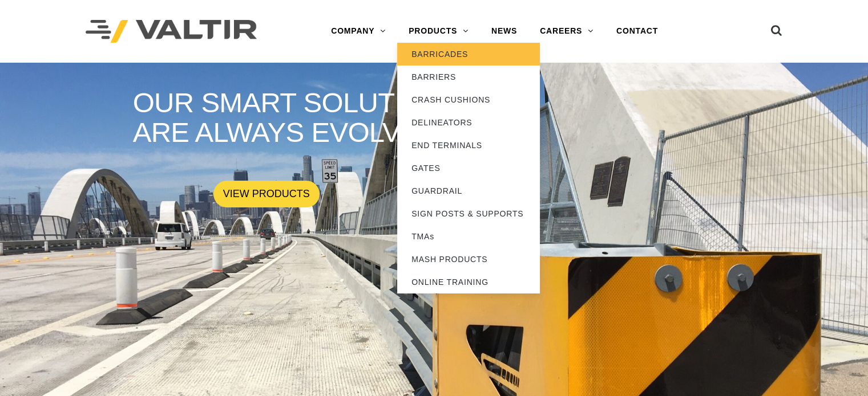 The height and width of the screenshot is (396, 868). Describe the element at coordinates (468, 54) in the screenshot. I see `a: BARRICADES` at that location.